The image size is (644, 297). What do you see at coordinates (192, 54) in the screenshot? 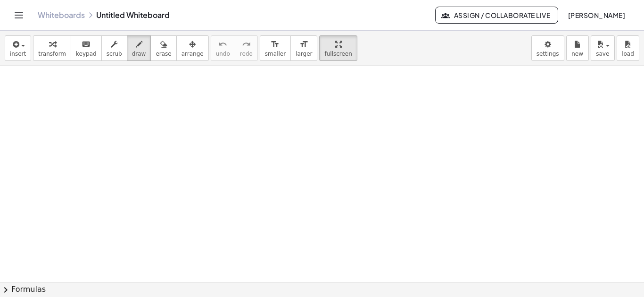
I see `span: arrange` at bounding box center [192, 54].